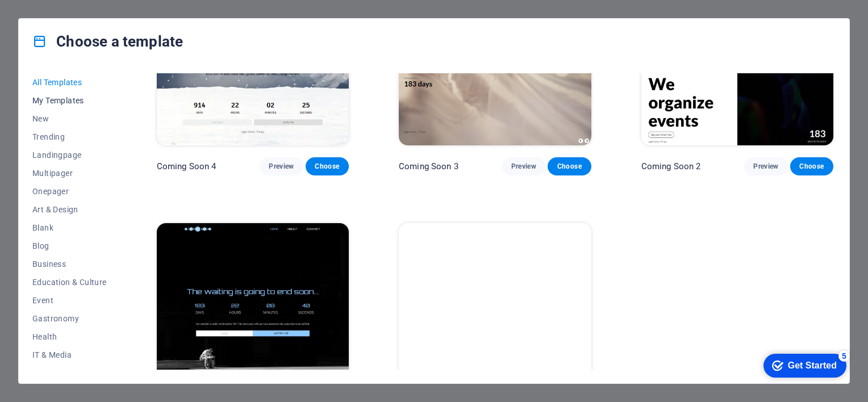  I want to click on button: Onepager, so click(69, 191).